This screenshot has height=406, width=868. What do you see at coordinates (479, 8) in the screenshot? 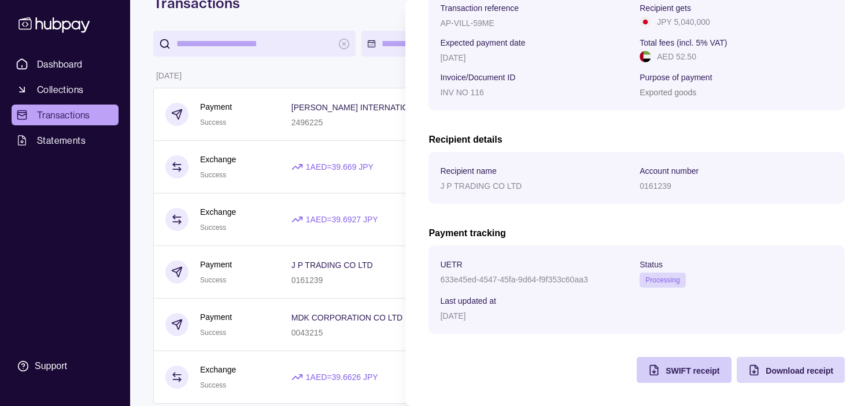
I see `p: Transaction reference` at bounding box center [479, 8].